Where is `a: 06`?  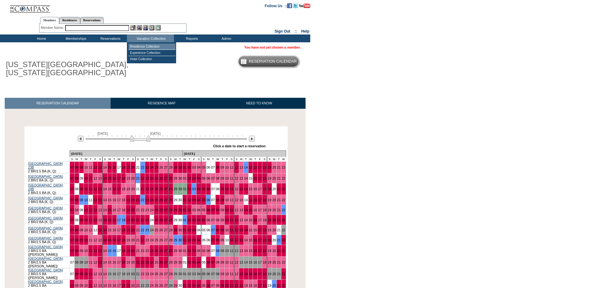
a: 06 is located at coordinates (208, 189).